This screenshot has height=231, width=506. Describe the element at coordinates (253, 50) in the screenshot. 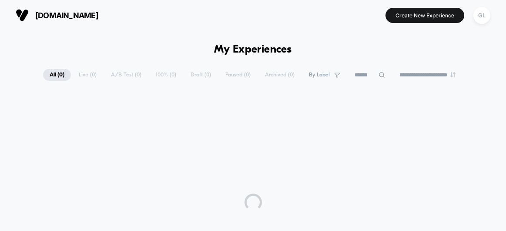

I see `h1: My Experiences` at that location.